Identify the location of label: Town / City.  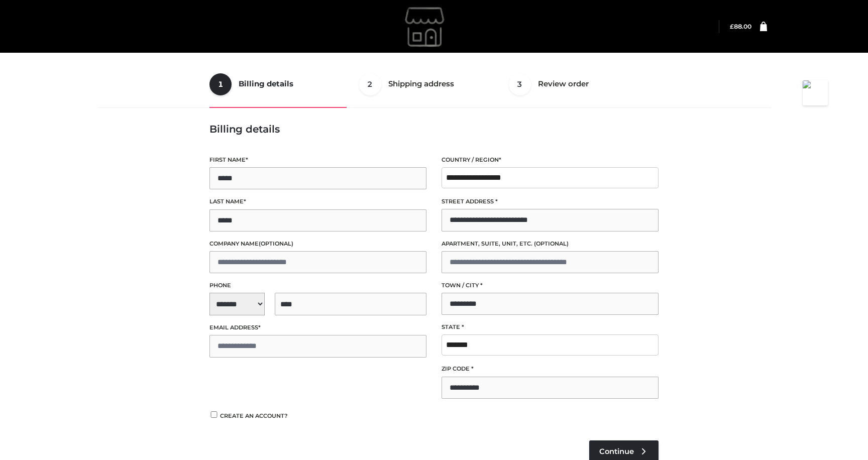
(550, 286).